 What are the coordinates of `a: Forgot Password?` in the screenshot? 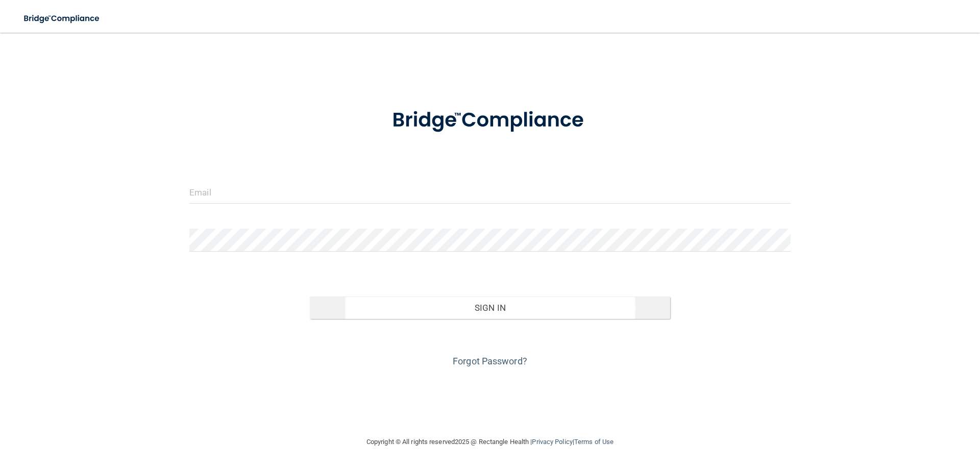 It's located at (490, 361).